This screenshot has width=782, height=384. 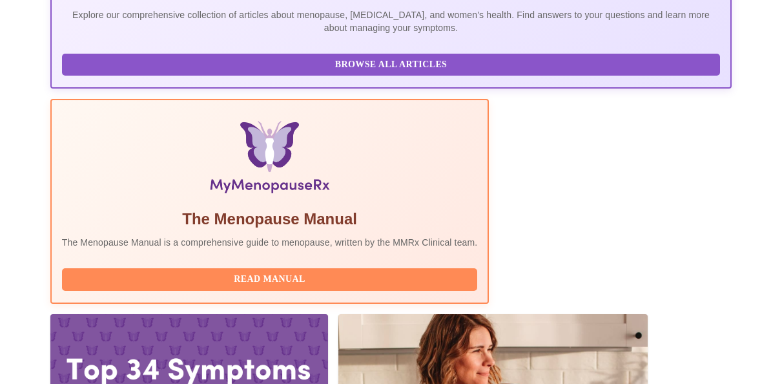 What do you see at coordinates (391, 65) in the screenshot?
I see `button: Browse All Articles` at bounding box center [391, 65].